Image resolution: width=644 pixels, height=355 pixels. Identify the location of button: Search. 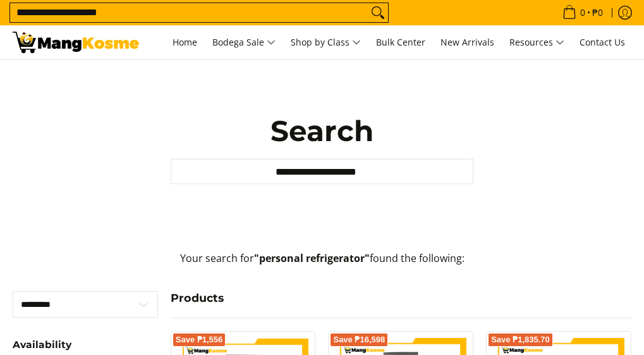
(378, 12).